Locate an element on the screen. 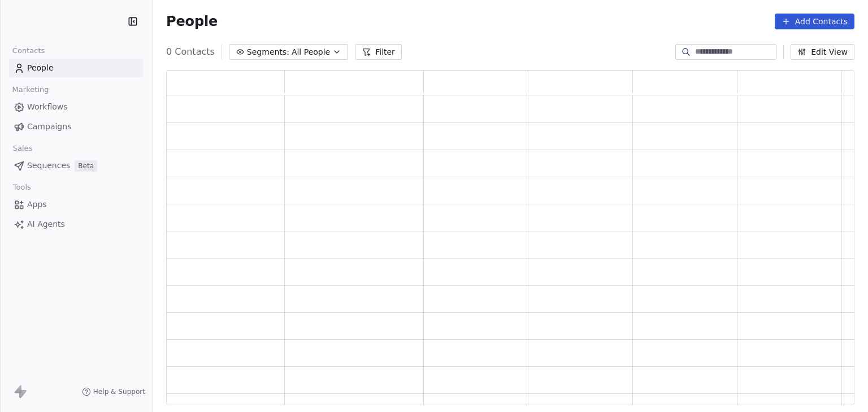 Image resolution: width=868 pixels, height=412 pixels. span: AI Agents is located at coordinates (46, 224).